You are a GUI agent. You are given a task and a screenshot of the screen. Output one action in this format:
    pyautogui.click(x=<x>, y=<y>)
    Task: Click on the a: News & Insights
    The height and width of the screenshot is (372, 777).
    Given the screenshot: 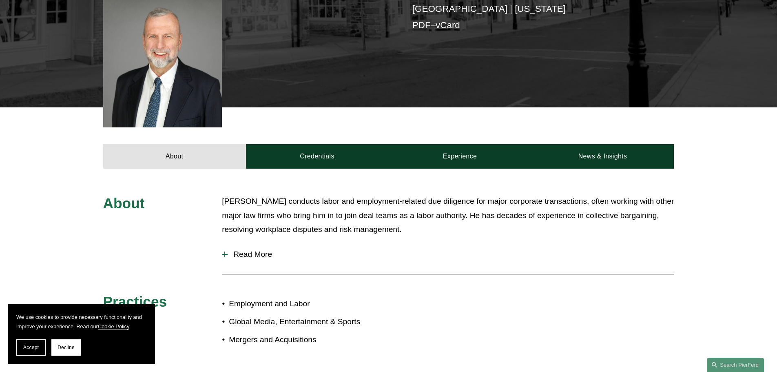 What is the action you would take?
    pyautogui.click(x=602, y=156)
    